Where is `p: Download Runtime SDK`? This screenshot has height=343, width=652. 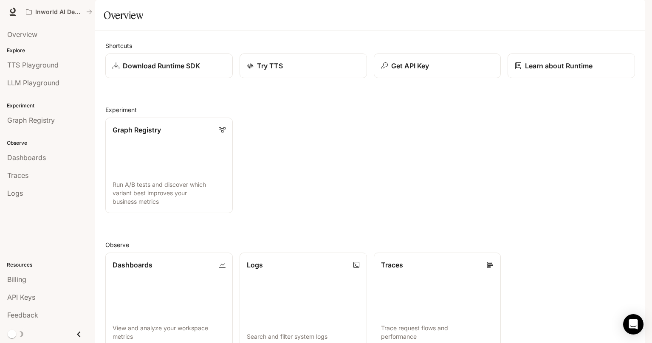 p: Download Runtime SDK is located at coordinates (161, 66).